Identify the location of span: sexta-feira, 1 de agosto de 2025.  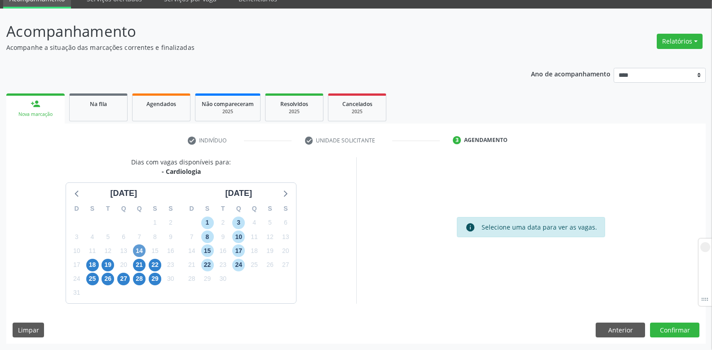
(155, 223).